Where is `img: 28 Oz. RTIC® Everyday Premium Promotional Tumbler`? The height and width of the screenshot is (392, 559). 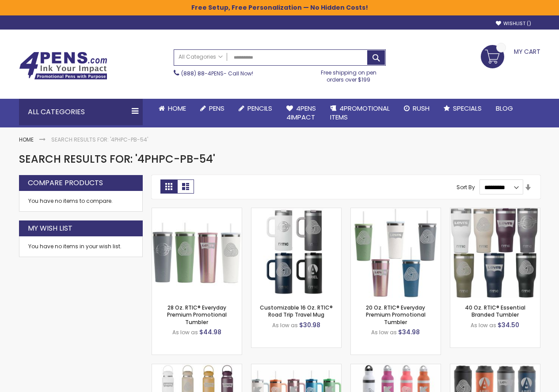
img: 28 Oz. RTIC® Everyday Premium Promotional Tumbler is located at coordinates (196, 253).